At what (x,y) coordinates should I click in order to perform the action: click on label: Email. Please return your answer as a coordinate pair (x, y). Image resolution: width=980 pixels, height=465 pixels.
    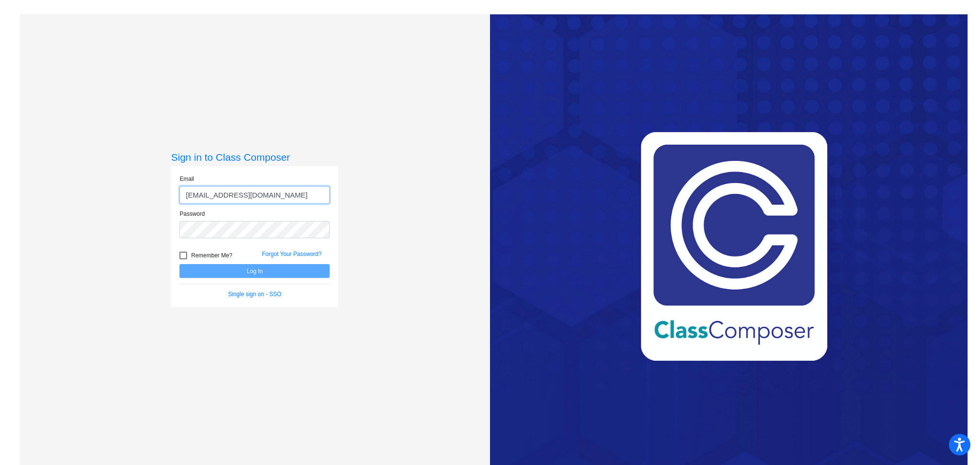
    Looking at the image, I should click on (187, 179).